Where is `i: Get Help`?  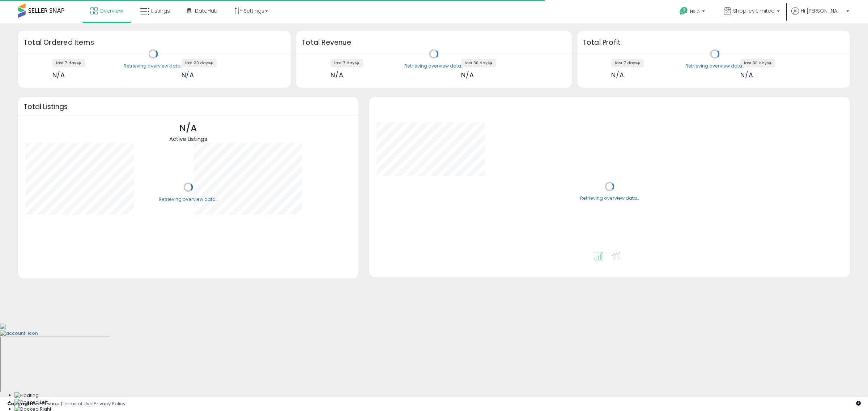 i: Get Help is located at coordinates (684, 11).